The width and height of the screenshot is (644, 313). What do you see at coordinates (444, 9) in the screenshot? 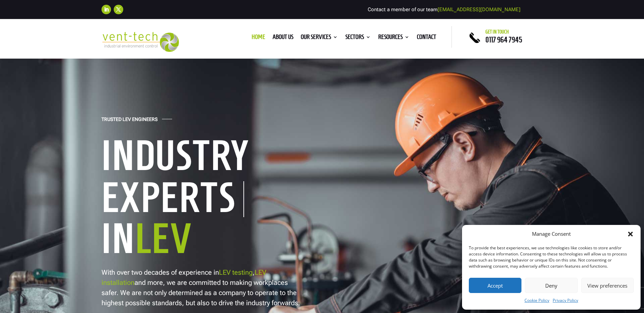
I see `span: Contact a member of our team` at bounding box center [444, 9].